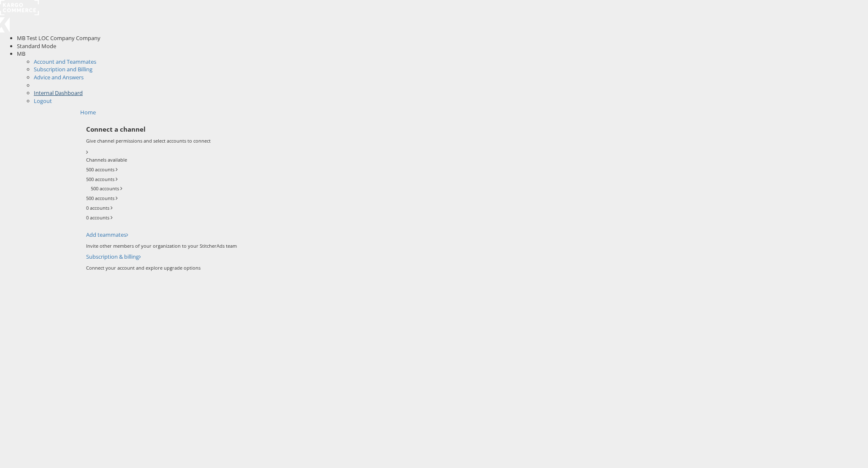  Describe the element at coordinates (58, 78) in the screenshot. I see `a: Advice and Answers` at that location.